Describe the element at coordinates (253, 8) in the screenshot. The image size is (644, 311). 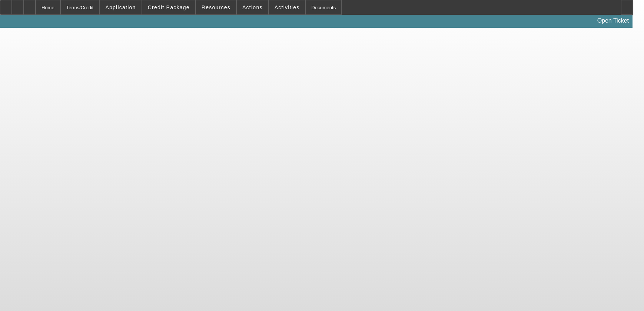
I see `span: Actions` at that location.